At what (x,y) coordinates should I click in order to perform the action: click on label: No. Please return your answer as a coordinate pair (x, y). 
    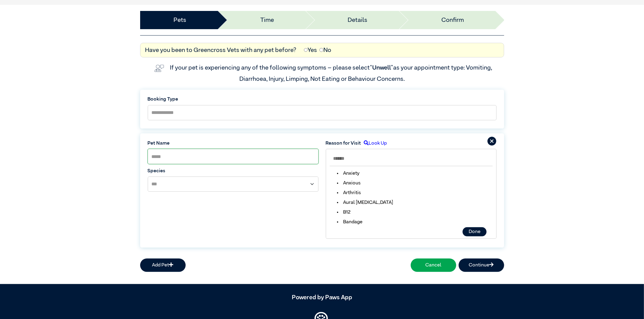
    Looking at the image, I should click on (325, 50).